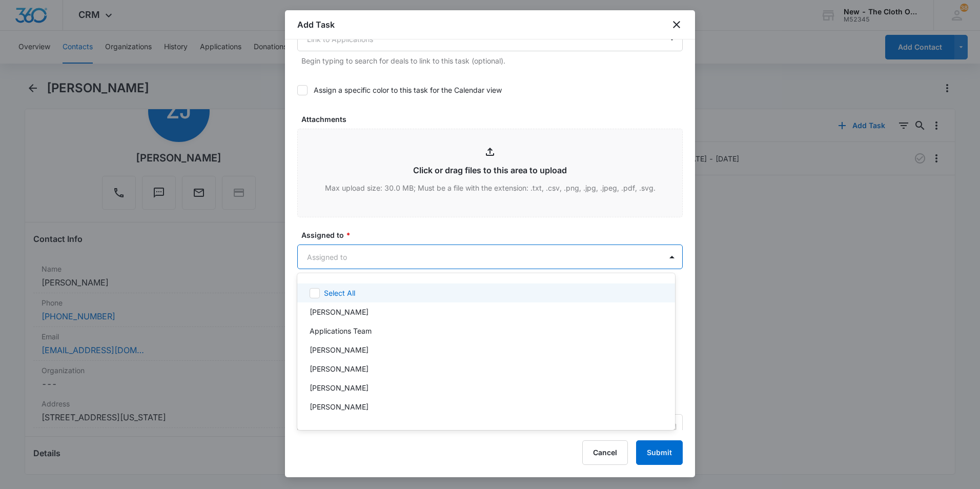 This screenshot has width=980, height=489. I want to click on p: Applications Team, so click(341, 330).